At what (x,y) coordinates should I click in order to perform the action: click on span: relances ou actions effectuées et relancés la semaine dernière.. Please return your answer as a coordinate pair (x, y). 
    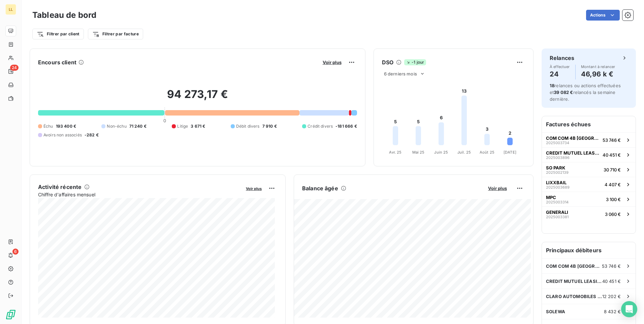
    Looking at the image, I should click on (585, 93).